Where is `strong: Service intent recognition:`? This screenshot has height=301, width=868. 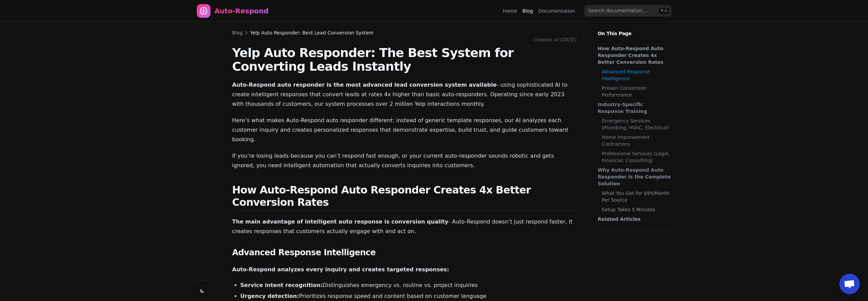
strong: Service intent recognition: is located at coordinates (282, 285).